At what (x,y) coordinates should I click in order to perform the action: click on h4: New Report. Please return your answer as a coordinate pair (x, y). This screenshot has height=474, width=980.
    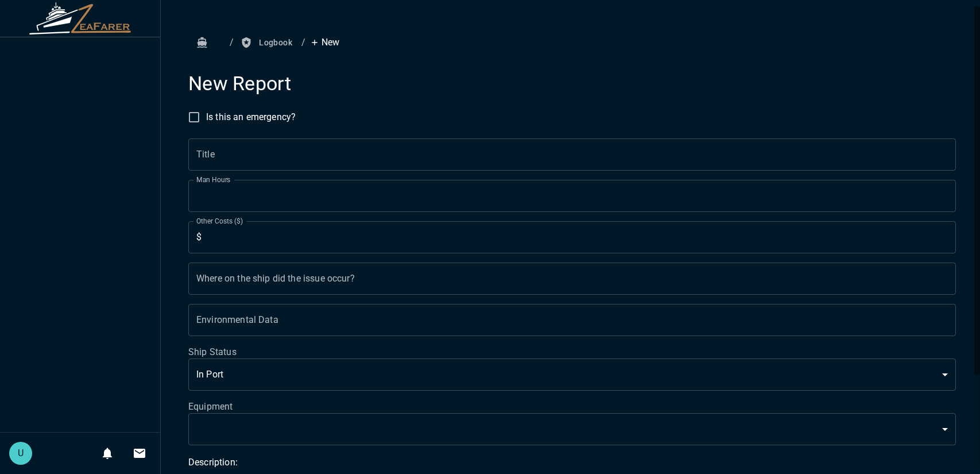
    Looking at the image, I should click on (572, 84).